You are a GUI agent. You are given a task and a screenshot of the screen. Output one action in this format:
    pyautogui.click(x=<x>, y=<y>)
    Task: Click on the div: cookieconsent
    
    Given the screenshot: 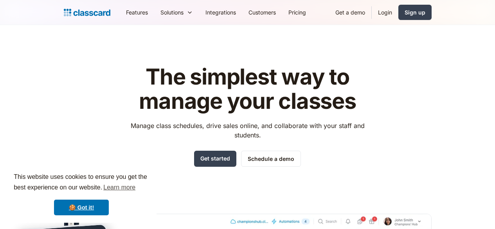 What is the action you would take?
    pyautogui.click(x=81, y=194)
    